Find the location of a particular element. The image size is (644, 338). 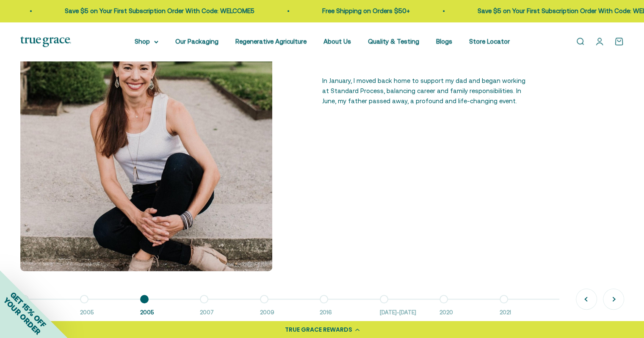

p: Save $5 on Your First Subscription Order With Code: WELCOME5 is located at coordinates (157, 11).